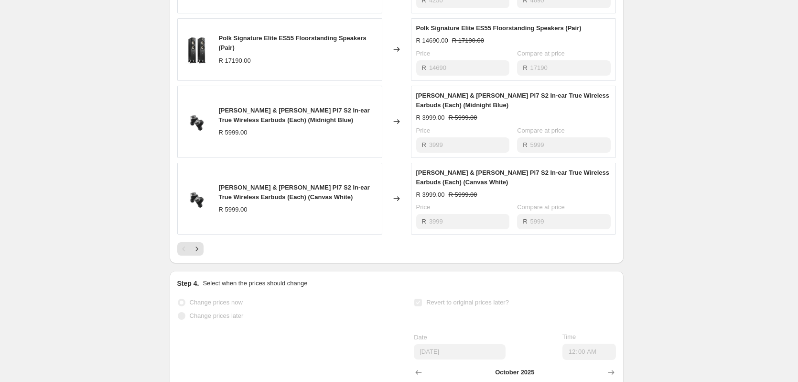 The image size is (798, 382). I want to click on span: Revert to original prices later?, so click(468, 302).